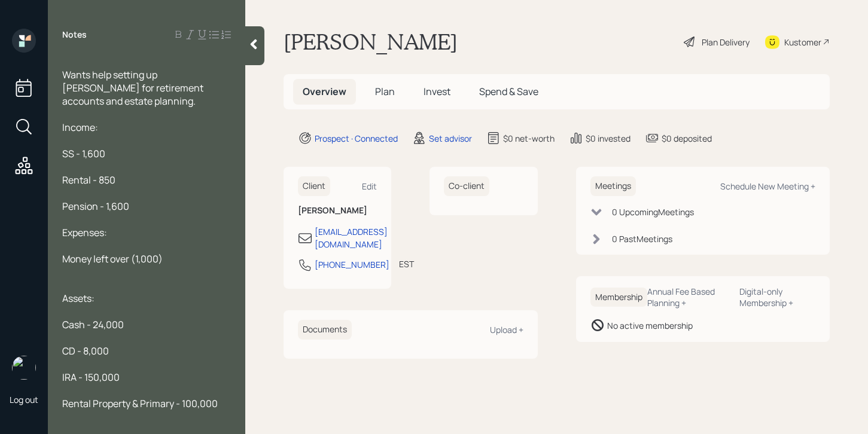 The width and height of the screenshot is (868, 434). What do you see at coordinates (88, 180) in the screenshot?
I see `span: Rental - 850` at bounding box center [88, 180].